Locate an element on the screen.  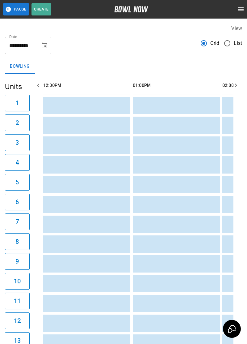
img: logo is located at coordinates (131, 9).